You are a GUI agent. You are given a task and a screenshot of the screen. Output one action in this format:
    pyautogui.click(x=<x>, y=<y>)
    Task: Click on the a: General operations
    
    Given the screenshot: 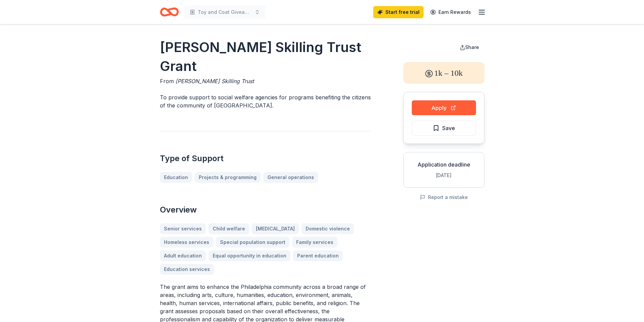 What is the action you would take?
    pyautogui.click(x=291, y=177)
    